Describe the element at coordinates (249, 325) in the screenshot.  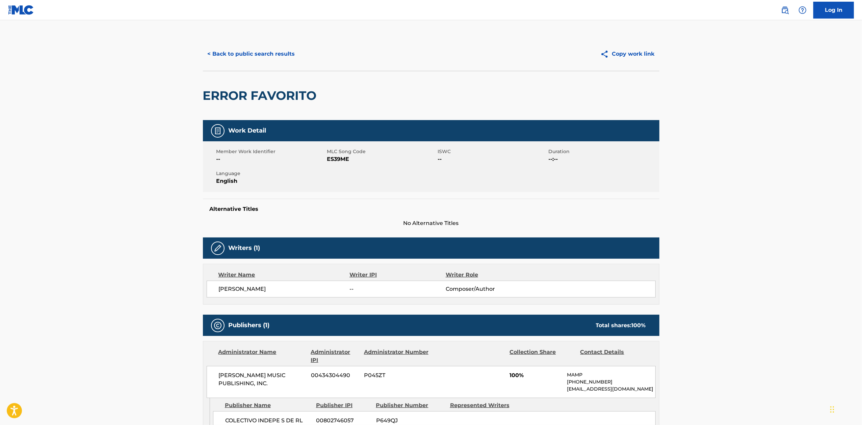
I see `h5: Publishers (1)` at that location.